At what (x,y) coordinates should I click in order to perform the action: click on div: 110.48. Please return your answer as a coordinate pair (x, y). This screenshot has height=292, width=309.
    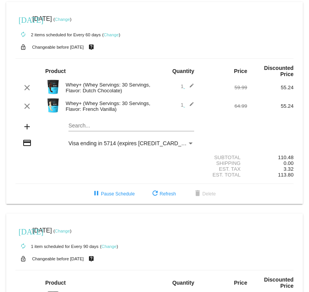
    Looking at the image, I should click on (270, 157).